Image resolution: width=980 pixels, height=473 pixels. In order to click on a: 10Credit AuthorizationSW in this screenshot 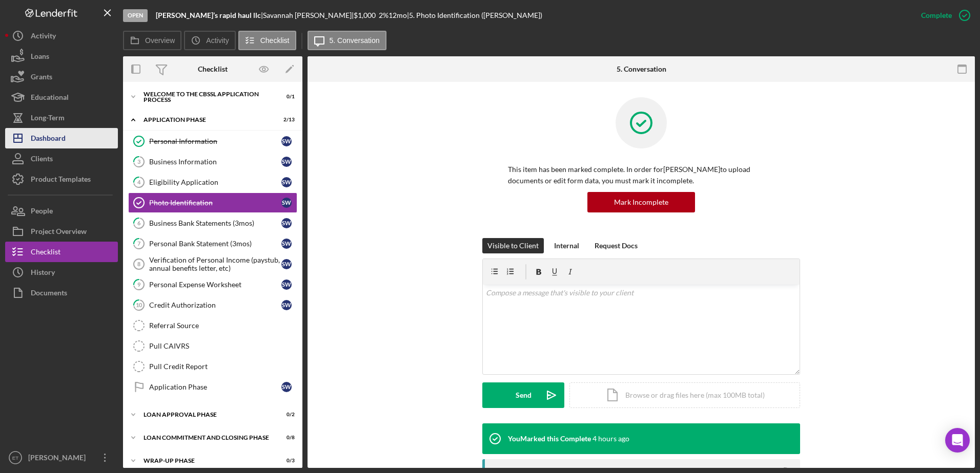, I will do `click(212, 305)`.